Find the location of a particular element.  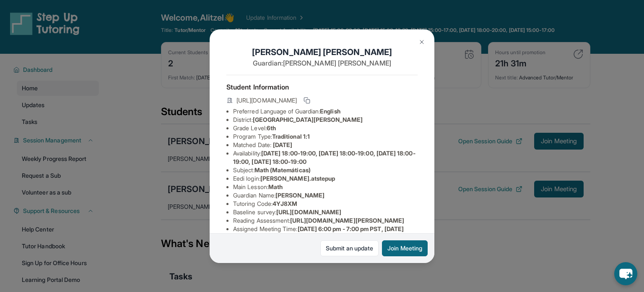

li: Tutoring Code : is located at coordinates (325, 204).